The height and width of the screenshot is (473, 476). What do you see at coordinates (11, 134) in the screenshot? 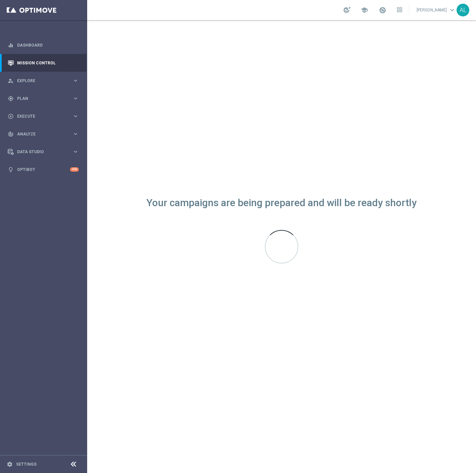
I see `i: track_changes` at bounding box center [11, 134].